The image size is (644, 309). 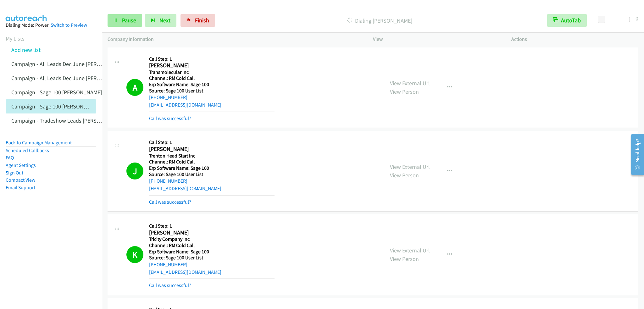 What do you see at coordinates (165, 20) in the screenshot?
I see `span: Next` at bounding box center [165, 20].